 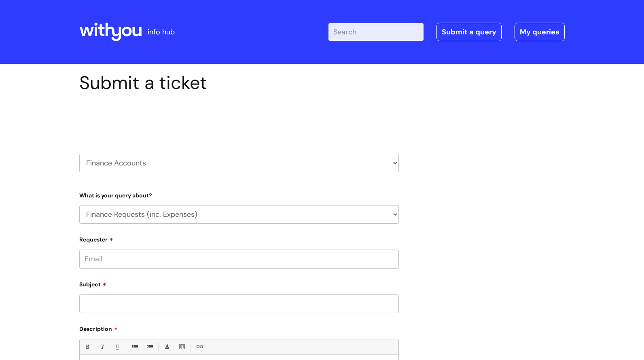 What do you see at coordinates (239, 120) in the screenshot?
I see `h2: Select issue type` at bounding box center [239, 120].